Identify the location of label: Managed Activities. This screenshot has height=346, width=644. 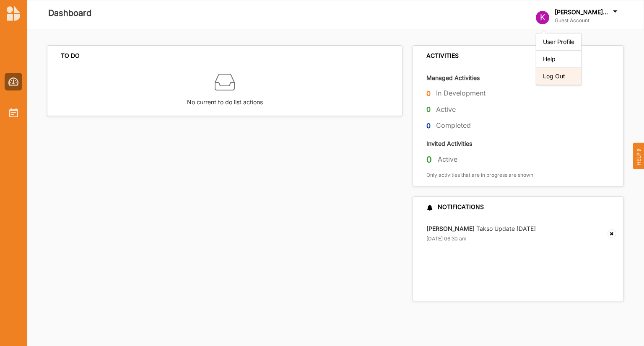
(453, 78).